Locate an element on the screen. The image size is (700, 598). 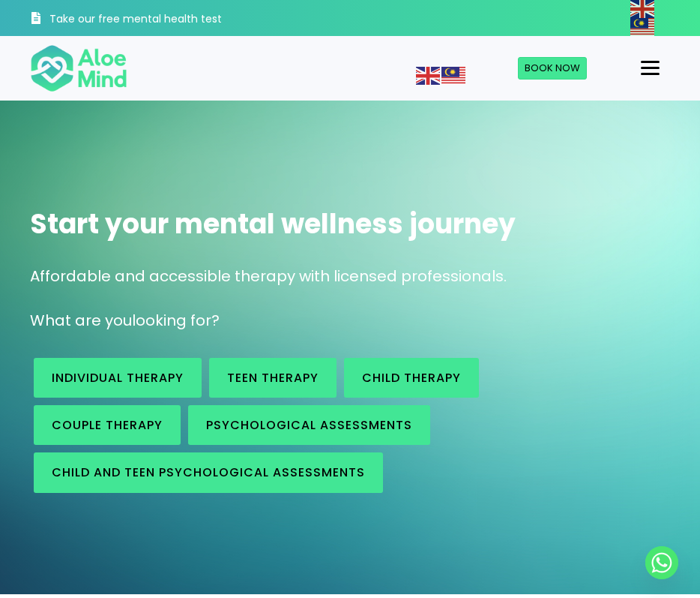
a: Psychological assessments is located at coordinates (309, 424).